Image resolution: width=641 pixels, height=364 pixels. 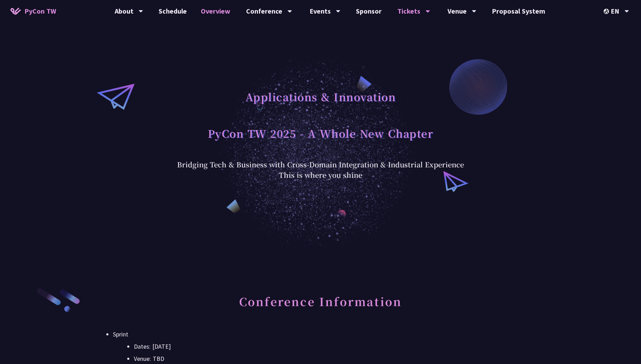 What do you see at coordinates (320, 133) in the screenshot?
I see `h1: PyCon TW 2025 - A Whole New Chapter` at bounding box center [320, 133].